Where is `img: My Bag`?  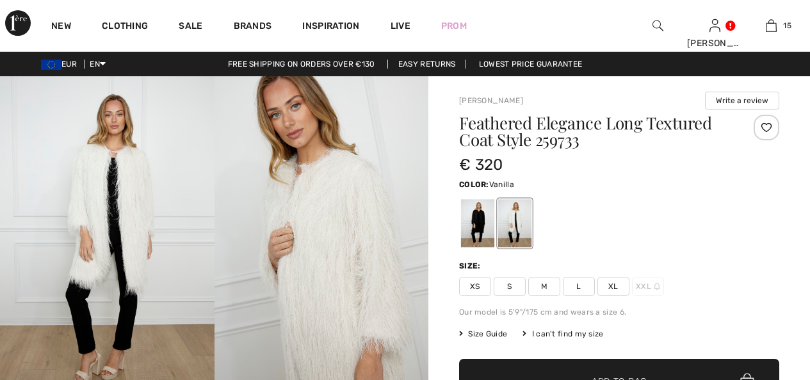
img: My Bag is located at coordinates (771, 26).